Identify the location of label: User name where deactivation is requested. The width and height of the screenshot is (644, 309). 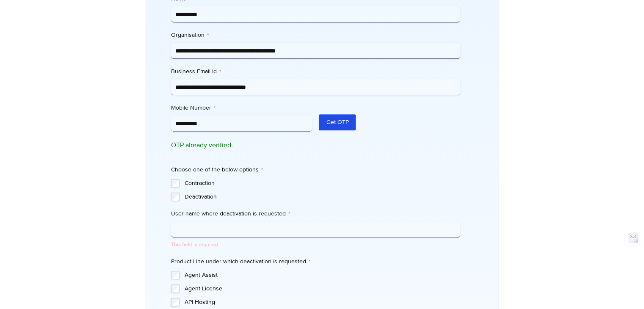
(316, 213).